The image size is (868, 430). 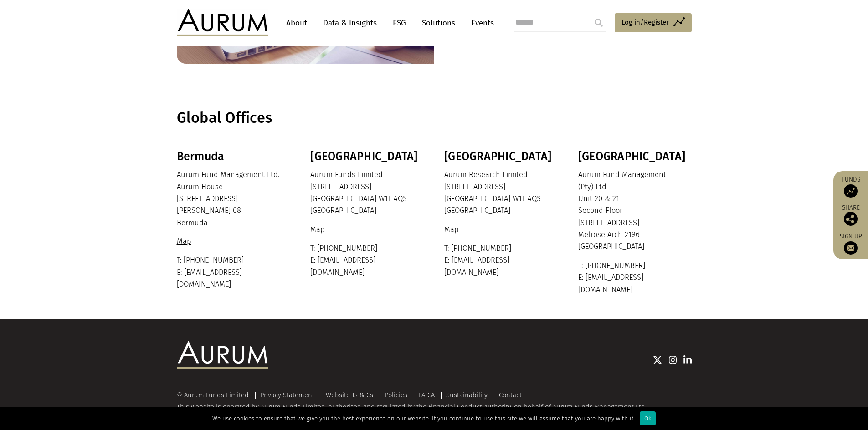 I want to click on img: Instagram icon, so click(x=673, y=360).